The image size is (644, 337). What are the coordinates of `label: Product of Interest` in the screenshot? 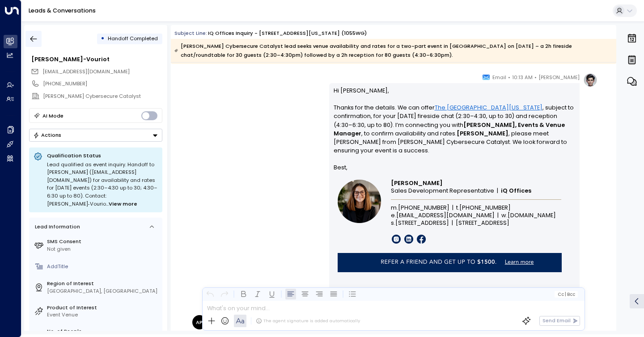 It's located at (103, 307).